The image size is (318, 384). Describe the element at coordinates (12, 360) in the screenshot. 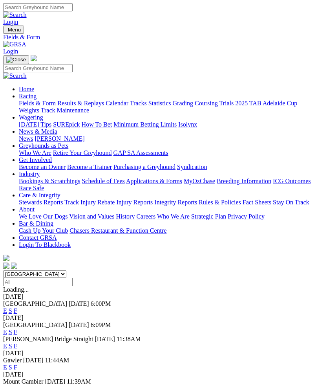

I see `span: Gawler` at that location.